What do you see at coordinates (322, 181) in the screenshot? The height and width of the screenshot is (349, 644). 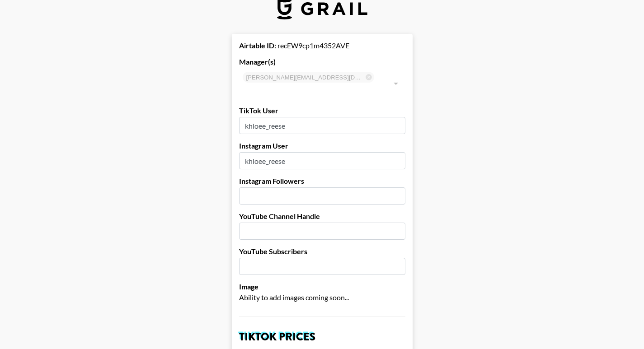 I see `label: Instagram Followers` at bounding box center [322, 181].